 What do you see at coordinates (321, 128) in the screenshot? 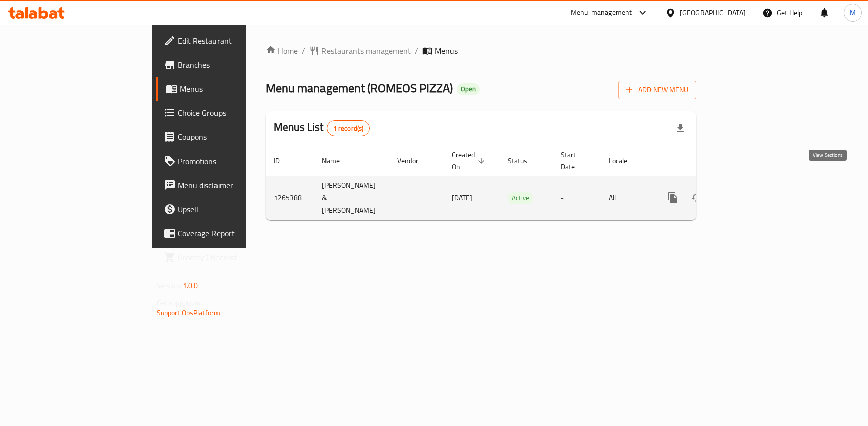
I see `h2: Menus List` at bounding box center [321, 128].